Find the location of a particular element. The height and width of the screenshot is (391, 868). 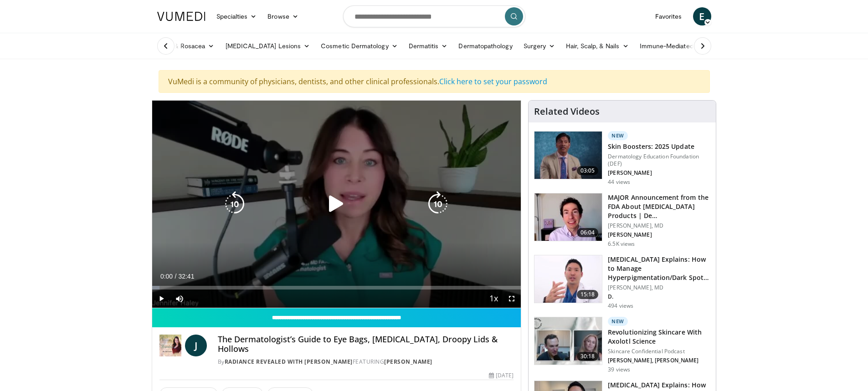

a: J is located at coordinates (196, 346).